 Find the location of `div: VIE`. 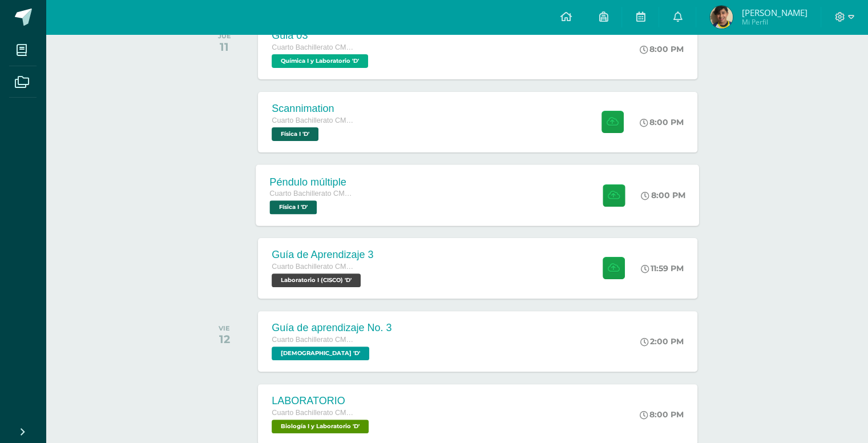

div: VIE is located at coordinates (224, 328).